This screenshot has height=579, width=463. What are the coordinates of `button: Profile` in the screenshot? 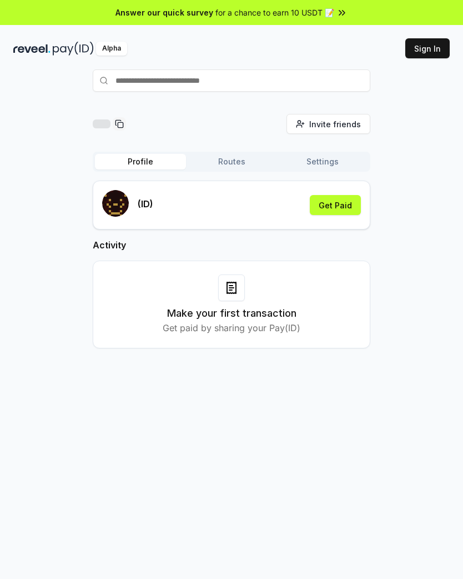 It's located at (140, 162).